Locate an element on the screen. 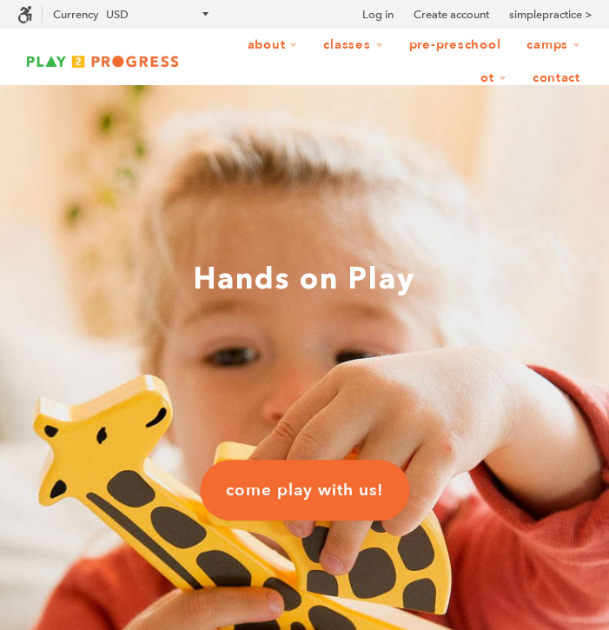 Image resolution: width=609 pixels, height=630 pixels. a: About is located at coordinates (273, 45).